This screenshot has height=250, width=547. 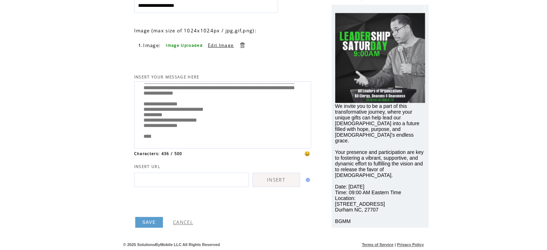 What do you see at coordinates (172, 245) in the screenshot?
I see `span: © 2025 SolutionsByMobile LLC All Rights Reserved` at bounding box center [172, 245].